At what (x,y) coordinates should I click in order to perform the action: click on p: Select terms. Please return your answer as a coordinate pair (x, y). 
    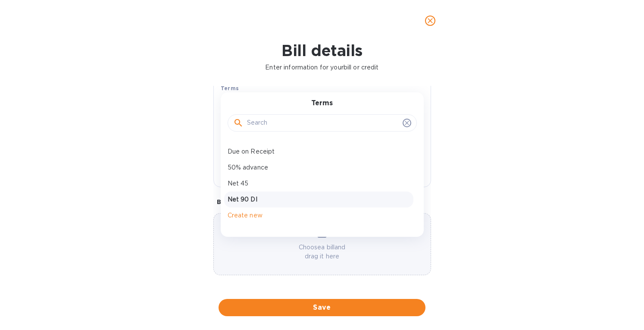
    Looking at the image, I should click on (240, 99).